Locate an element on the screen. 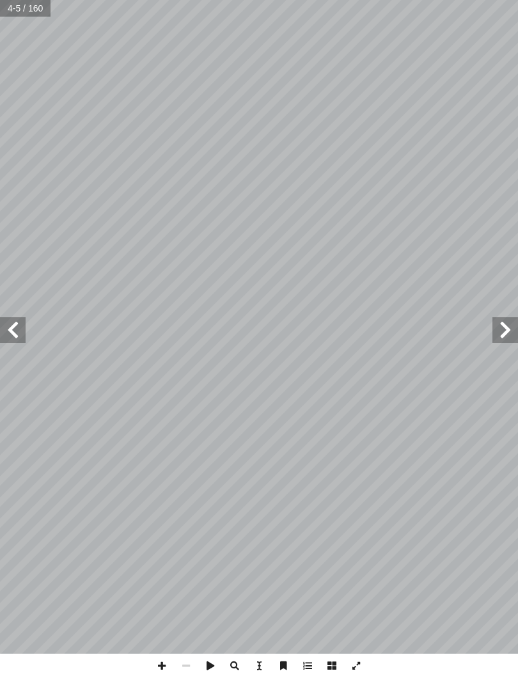  span: إشارة مرجعية is located at coordinates (283, 666).